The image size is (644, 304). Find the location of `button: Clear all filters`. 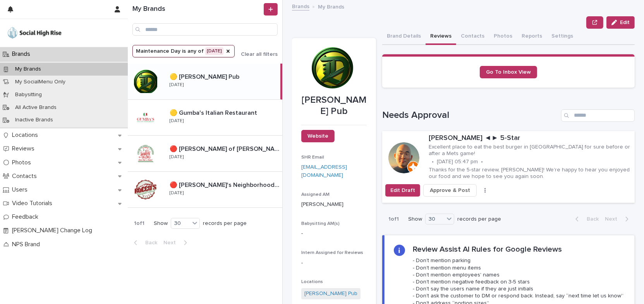

button: Clear all filters is located at coordinates (256, 54).